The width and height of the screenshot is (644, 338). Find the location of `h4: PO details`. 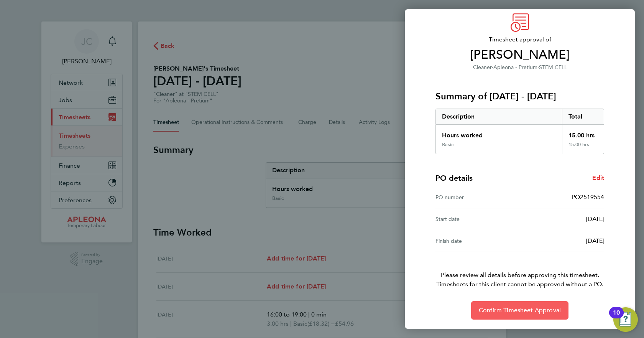

h4: PO details is located at coordinates (454, 178).